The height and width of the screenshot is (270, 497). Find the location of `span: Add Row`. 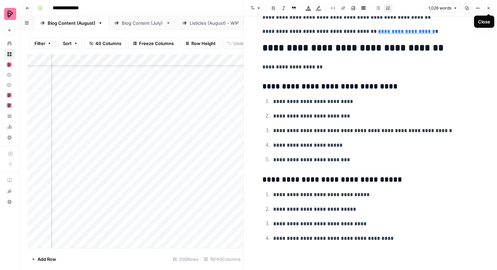

span: Add Row is located at coordinates (47, 259).